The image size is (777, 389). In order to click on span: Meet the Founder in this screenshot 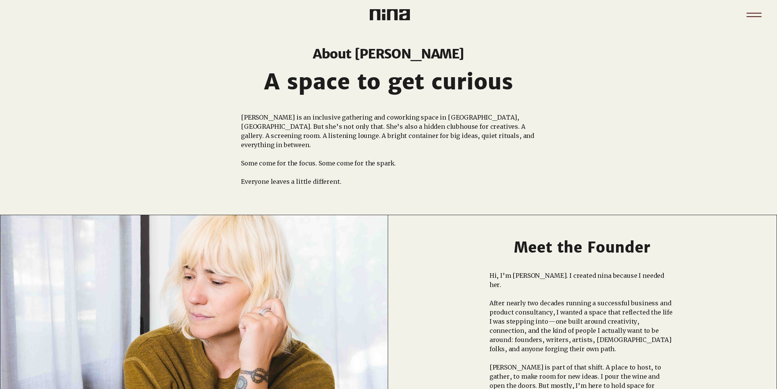, I will do `click(582, 248)`.